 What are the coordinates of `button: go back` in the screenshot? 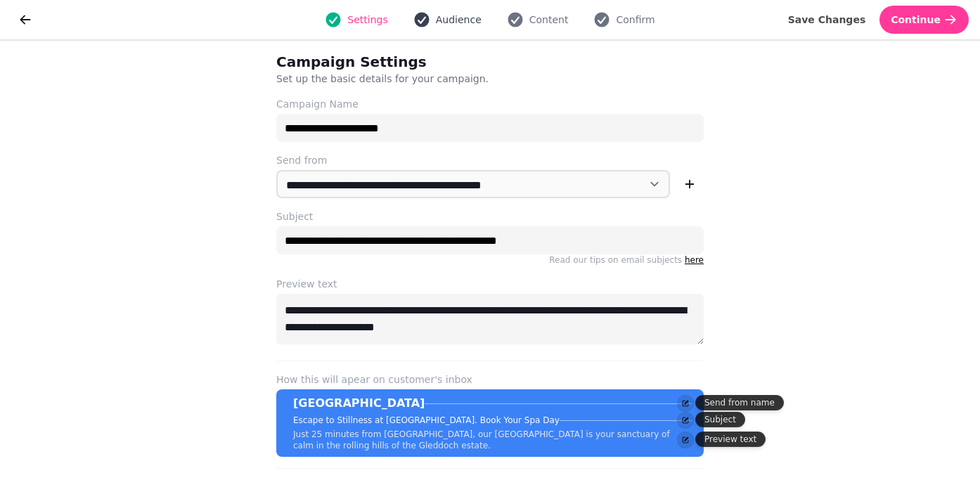 It's located at (25, 20).